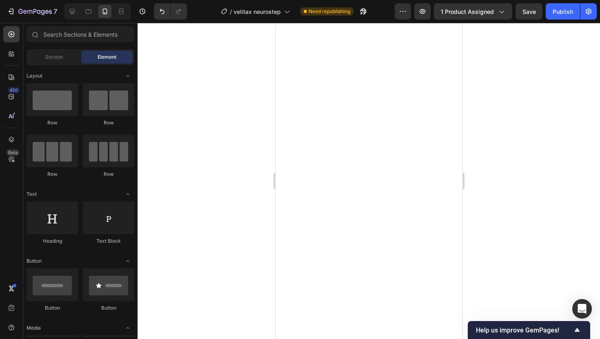  I want to click on button: Show survey - Help us improve GemPages!, so click(529, 330).